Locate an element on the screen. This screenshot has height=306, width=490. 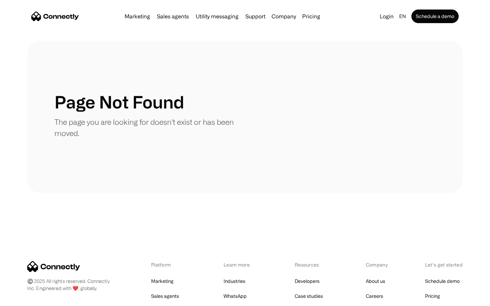
a: Careers is located at coordinates (374, 296).